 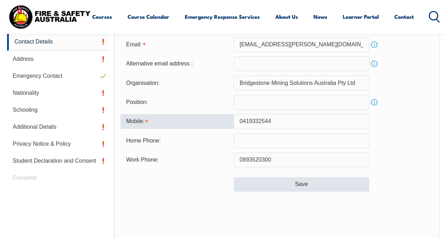 What do you see at coordinates (177, 160) in the screenshot?
I see `div: Work Phone:` at bounding box center [177, 160].